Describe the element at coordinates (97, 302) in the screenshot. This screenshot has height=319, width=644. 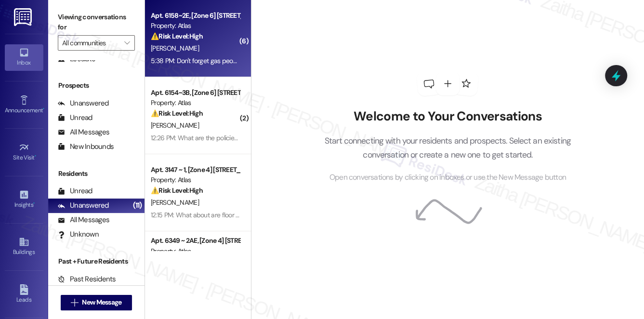
I see `button: New Message` at that location.